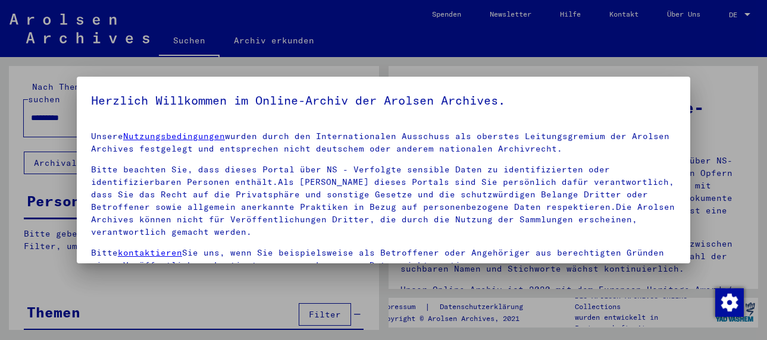  I want to click on a: Nutzungsbedingungen, so click(174, 136).